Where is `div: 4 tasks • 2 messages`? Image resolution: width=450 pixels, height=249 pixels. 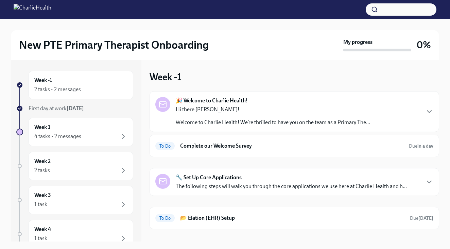 div: 4 tasks • 2 messages is located at coordinates (58, 136).